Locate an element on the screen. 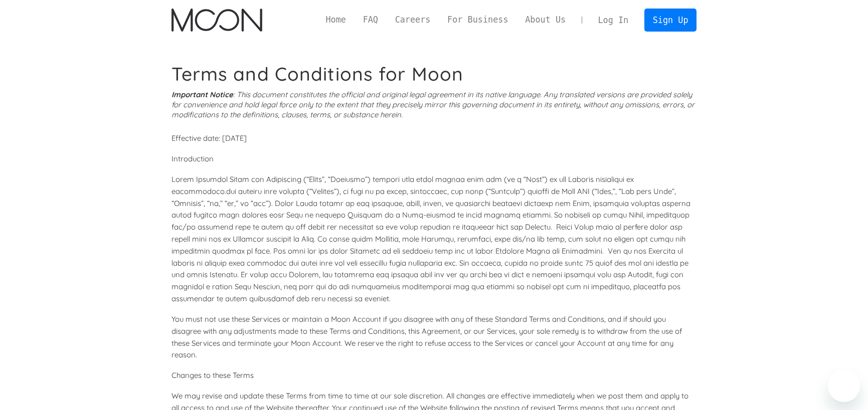 This screenshot has height=410, width=868. a: Home is located at coordinates (336, 20).